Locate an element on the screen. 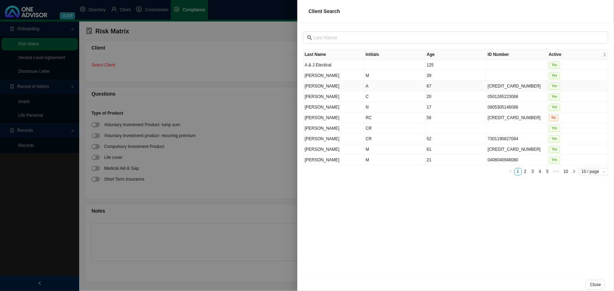  span: No is located at coordinates (553, 118).